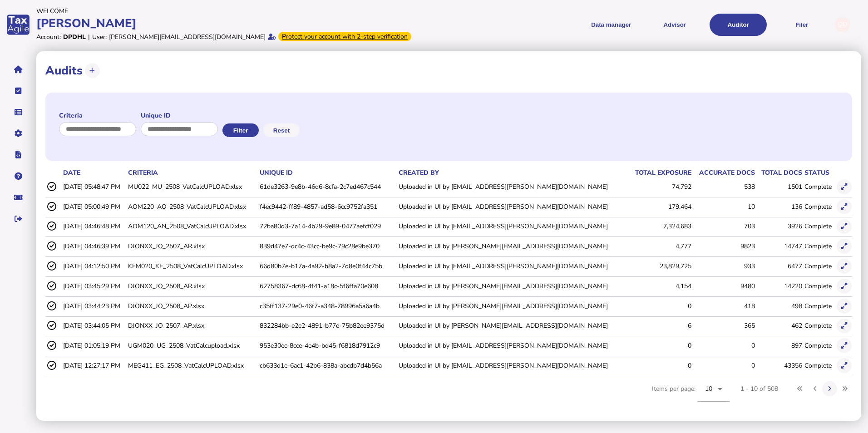  Describe the element at coordinates (192, 286) in the screenshot. I see `td: DJONXX_JO_2508_AR.xlsx` at that location.